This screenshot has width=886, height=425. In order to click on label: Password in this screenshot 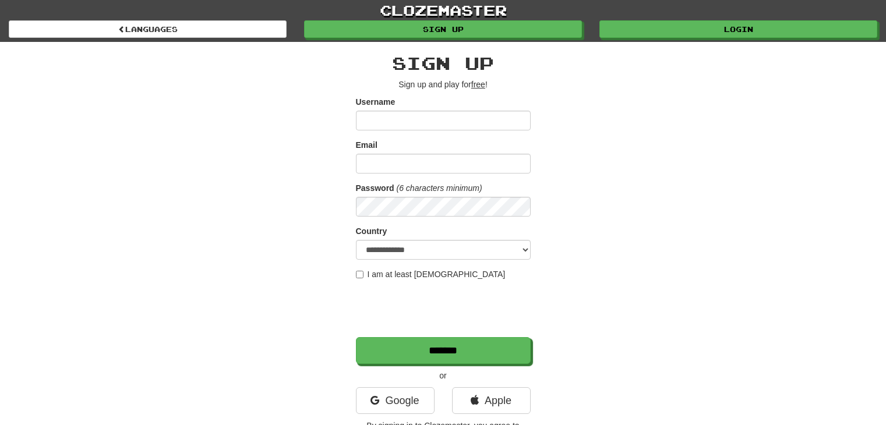, I will do `click(375, 188)`.